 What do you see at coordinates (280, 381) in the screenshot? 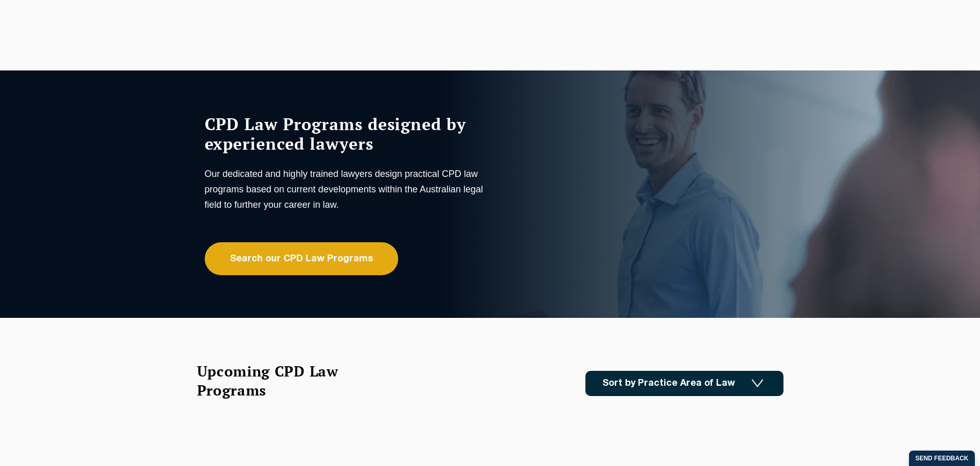
I see `h2: Upcoming CPD Law Programs` at bounding box center [280, 381].